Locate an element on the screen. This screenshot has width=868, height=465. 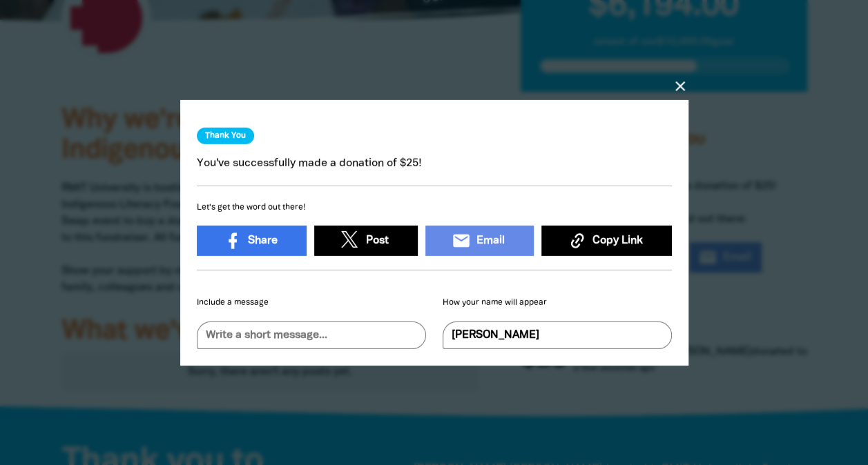
a: Post is located at coordinates (366, 241).